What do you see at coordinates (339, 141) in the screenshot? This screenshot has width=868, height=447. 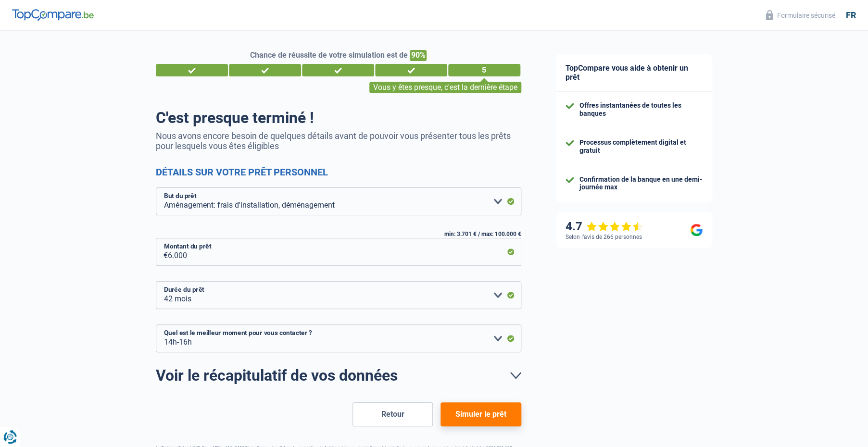 I see `p: Nous avons encore besoin de quelques détails avant de pouvoir vous présenter tous les prêts pour ...` at bounding box center [339, 141].